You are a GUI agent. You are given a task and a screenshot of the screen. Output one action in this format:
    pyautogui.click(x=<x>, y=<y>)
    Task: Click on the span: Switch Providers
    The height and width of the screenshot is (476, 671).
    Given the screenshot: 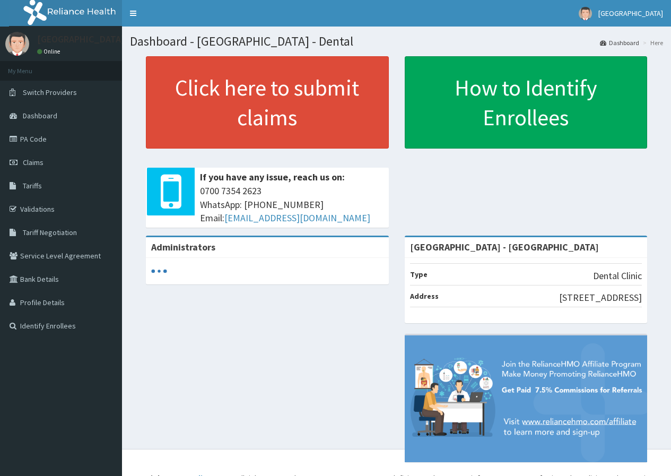 What is the action you would take?
    pyautogui.click(x=50, y=92)
    